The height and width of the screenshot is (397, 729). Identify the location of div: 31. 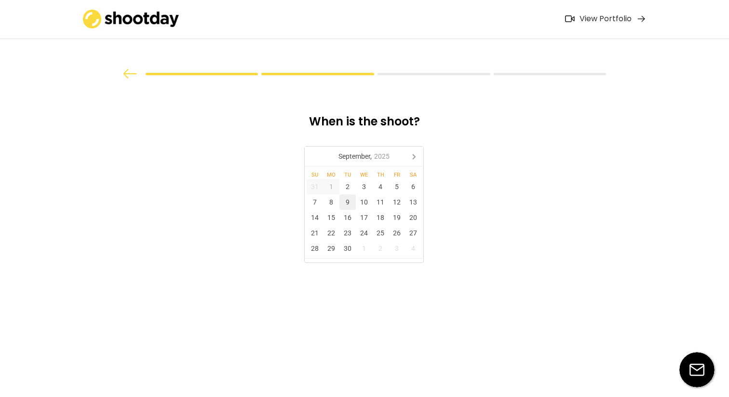
(315, 187).